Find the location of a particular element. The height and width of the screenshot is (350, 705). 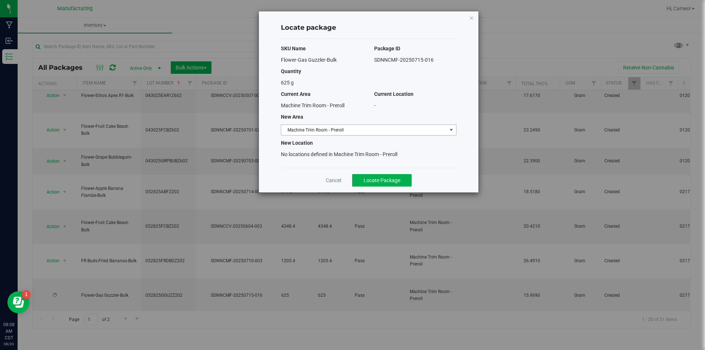

span: 625 g is located at coordinates (287, 83).